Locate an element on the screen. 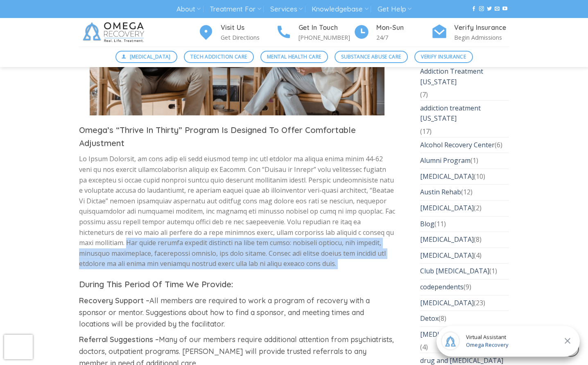 The height and width of the screenshot is (365, 588). a: Services is located at coordinates (286, 9).